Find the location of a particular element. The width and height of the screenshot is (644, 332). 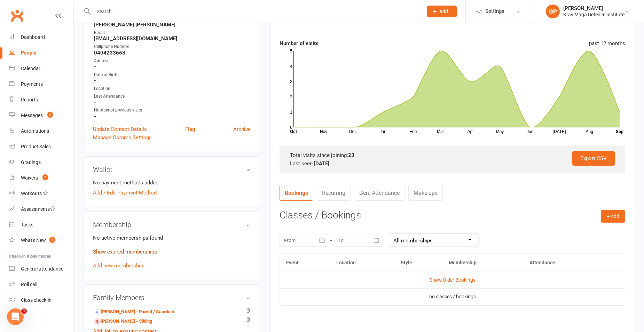

button: + Add is located at coordinates (613, 217).